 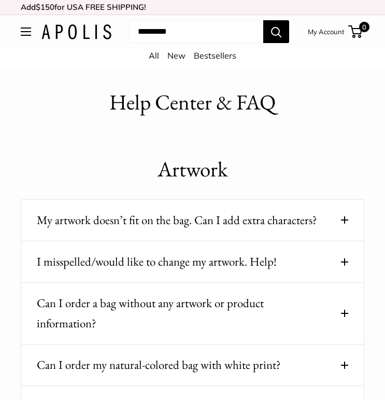 What do you see at coordinates (365, 27) in the screenshot?
I see `span: 0` at bounding box center [365, 27].